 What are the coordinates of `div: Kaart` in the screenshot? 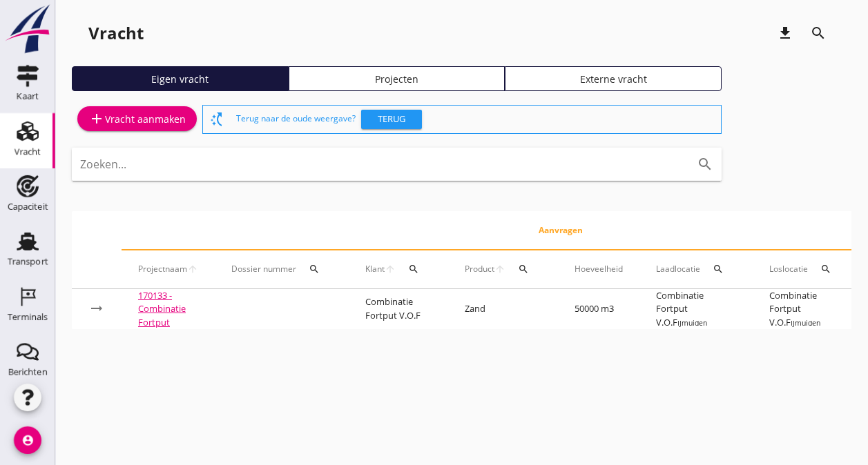 It's located at (27, 96).